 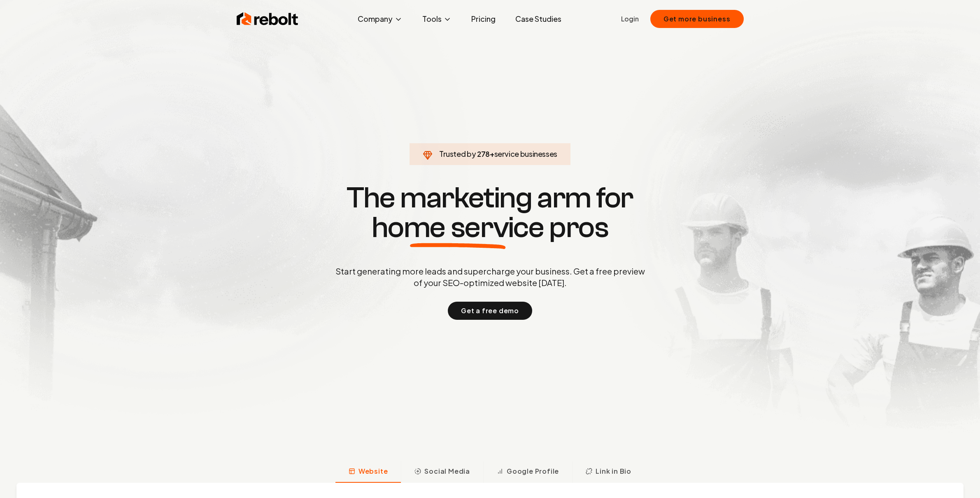 What do you see at coordinates (614, 471) in the screenshot?
I see `span: Link in Bio` at bounding box center [614, 471].